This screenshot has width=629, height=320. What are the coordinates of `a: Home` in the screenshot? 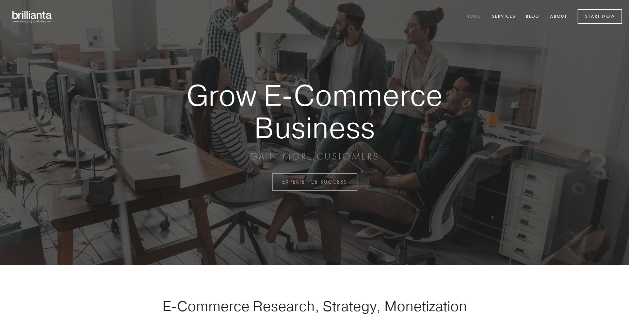 It's located at (474, 17).